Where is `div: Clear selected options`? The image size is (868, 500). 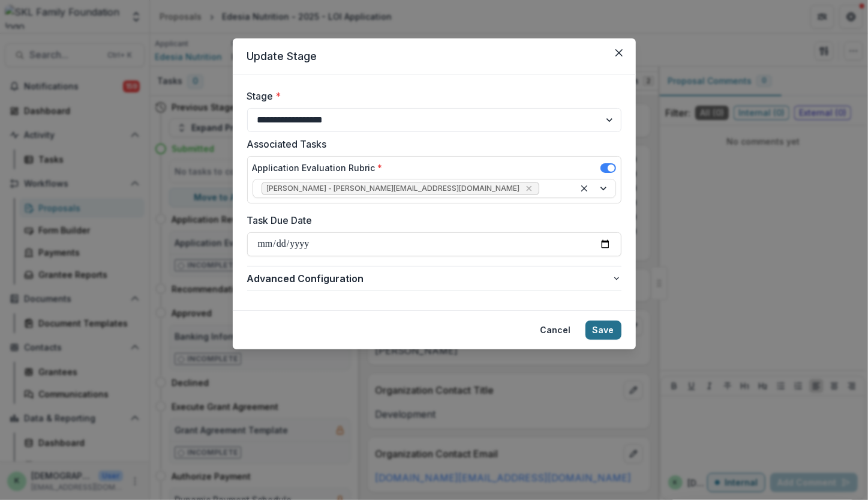 div: Clear selected options is located at coordinates (585, 189).